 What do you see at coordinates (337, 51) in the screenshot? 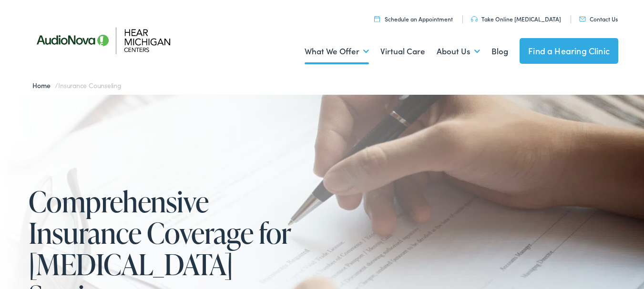
I see `a: What We Offer` at bounding box center [337, 51].